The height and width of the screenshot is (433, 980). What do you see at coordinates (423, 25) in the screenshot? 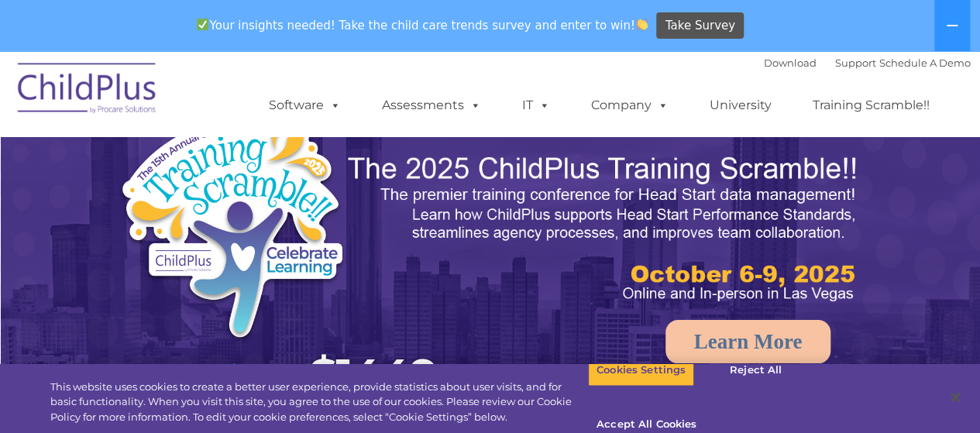
I see `span: Your insights needed! Take the child care trends survey and enter to win!` at bounding box center [423, 25].